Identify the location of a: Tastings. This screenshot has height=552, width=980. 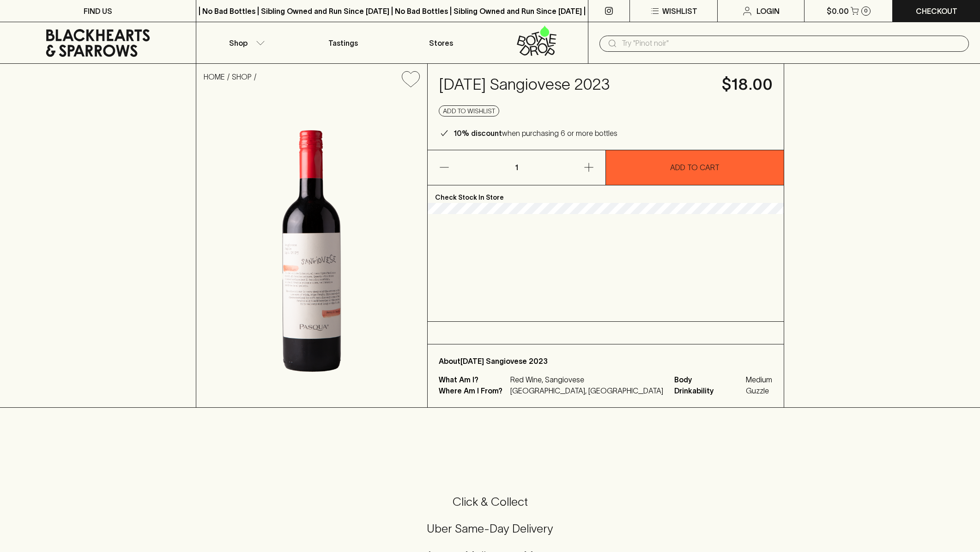
(343, 43).